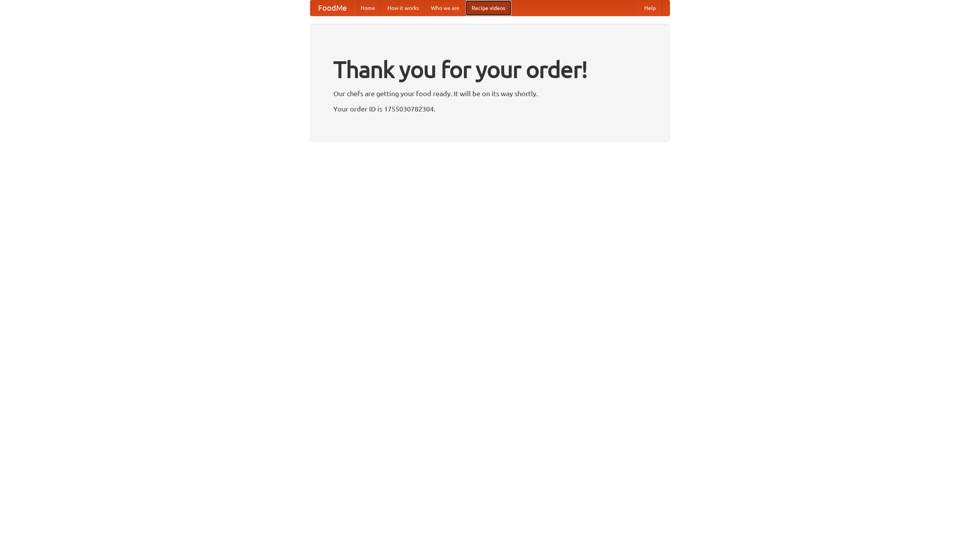 This screenshot has height=542, width=980. What do you see at coordinates (446, 8) in the screenshot?
I see `a: Who we are` at bounding box center [446, 8].